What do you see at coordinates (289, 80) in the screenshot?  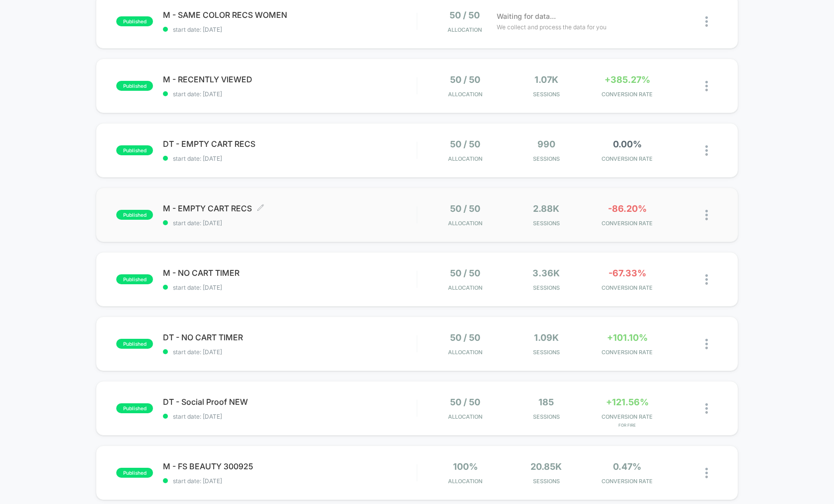 I see `span: M - RECENTLY VIEWED` at bounding box center [289, 80].